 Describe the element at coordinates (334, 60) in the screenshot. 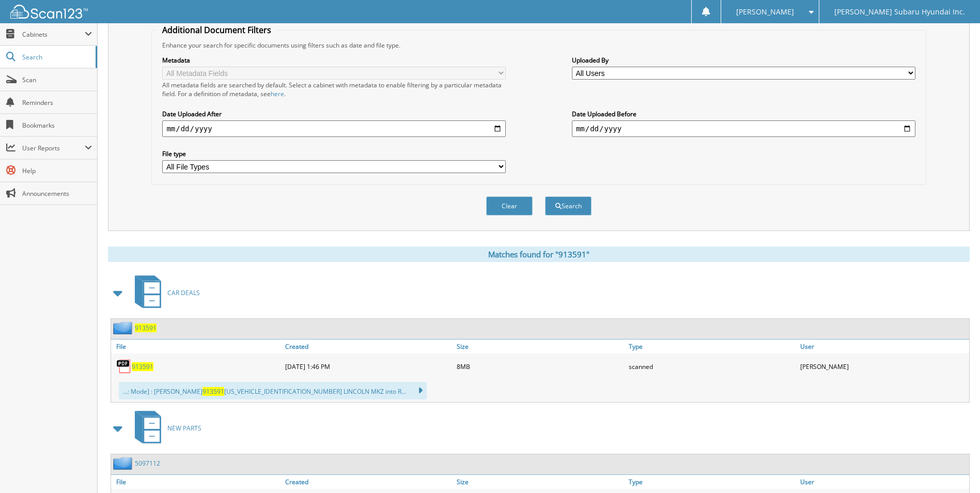

I see `label: Metadata` at that location.